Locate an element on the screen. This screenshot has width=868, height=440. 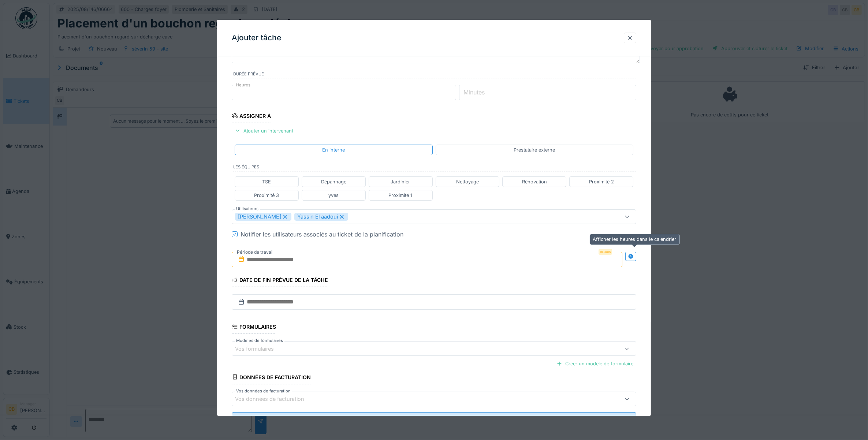
label: Minutes is located at coordinates (474, 92).